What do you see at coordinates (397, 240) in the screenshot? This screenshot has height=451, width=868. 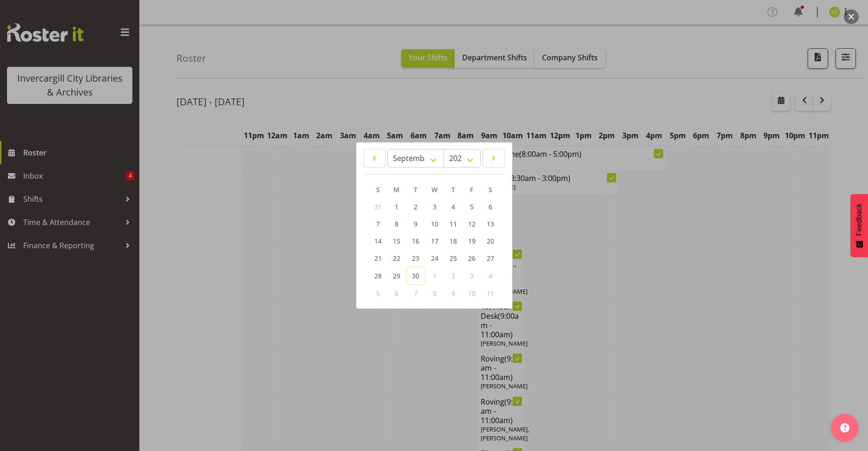 I see `span: 15` at bounding box center [397, 240].